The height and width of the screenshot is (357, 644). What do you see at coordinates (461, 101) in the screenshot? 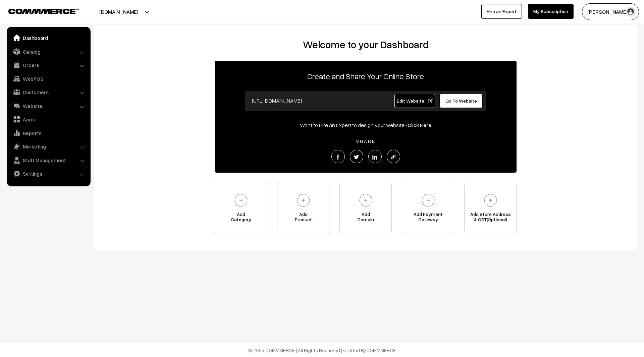
I see `span: Go To Website` at bounding box center [461, 101].